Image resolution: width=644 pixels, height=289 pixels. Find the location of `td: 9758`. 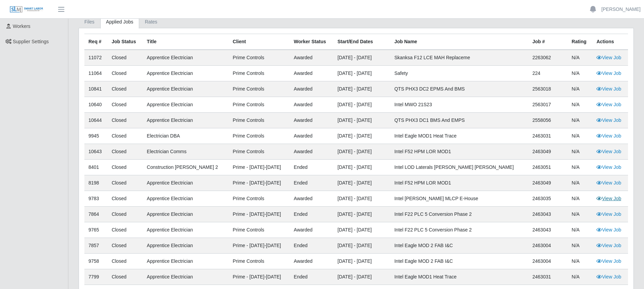

td: 9758 is located at coordinates (96, 261).